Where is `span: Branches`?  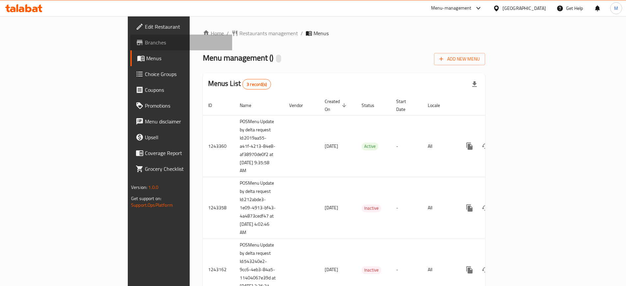
span: Branches is located at coordinates (186, 42).